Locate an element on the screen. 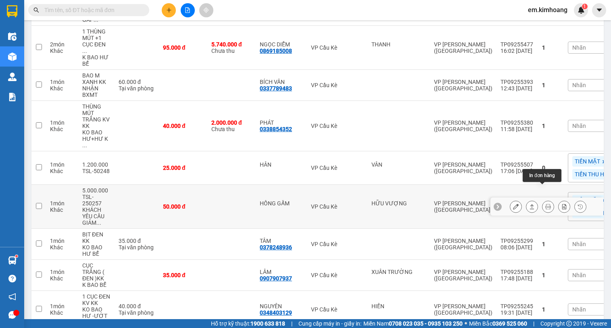  div: KO BAO HƯ BỂ is located at coordinates (96, 251).